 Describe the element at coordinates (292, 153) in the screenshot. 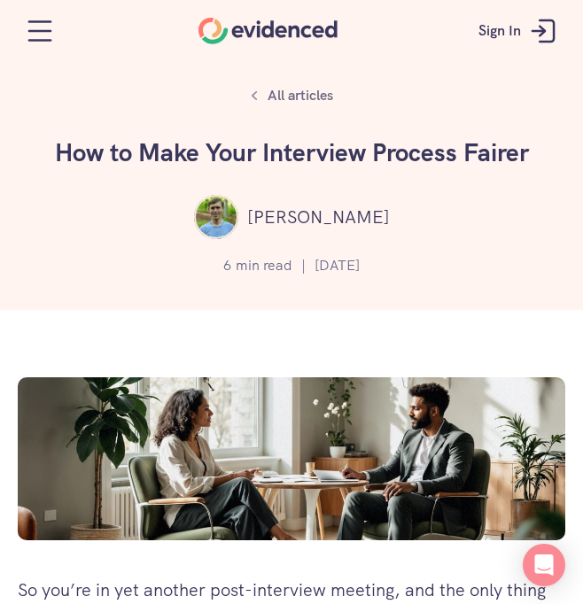

I see `h1: How to Make Your Interview Process Fairer` at that location.